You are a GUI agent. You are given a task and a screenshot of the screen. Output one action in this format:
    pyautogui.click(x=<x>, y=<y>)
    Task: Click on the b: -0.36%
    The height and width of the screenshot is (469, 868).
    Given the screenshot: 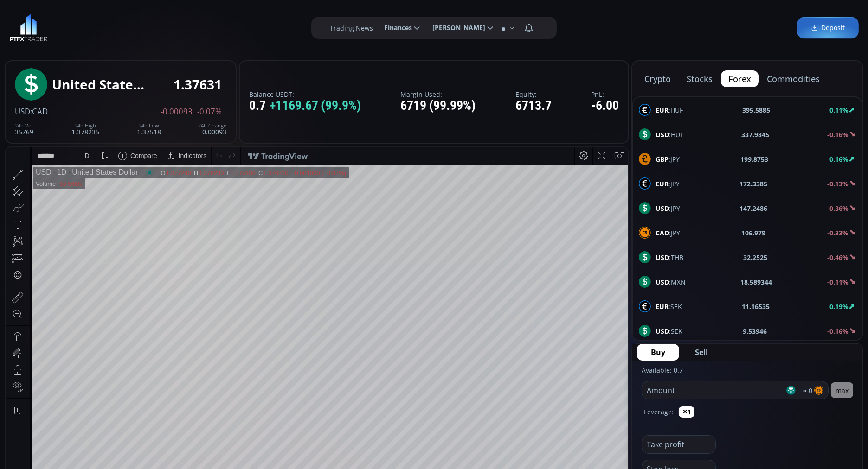 What is the action you would take?
    pyautogui.click(x=838, y=208)
    